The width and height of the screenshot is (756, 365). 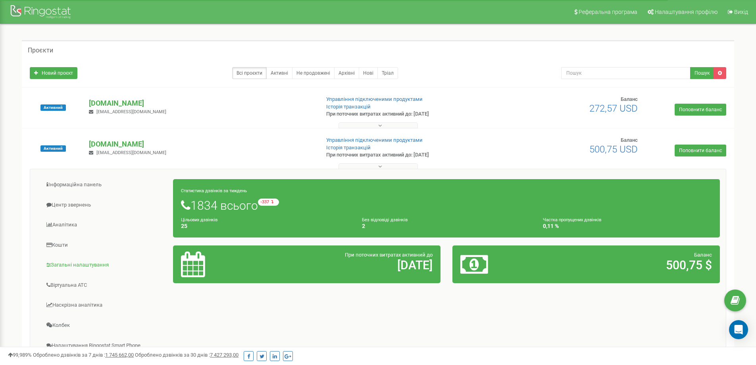 What do you see at coordinates (608, 12) in the screenshot?
I see `span: Реферальна програма` at bounding box center [608, 12].